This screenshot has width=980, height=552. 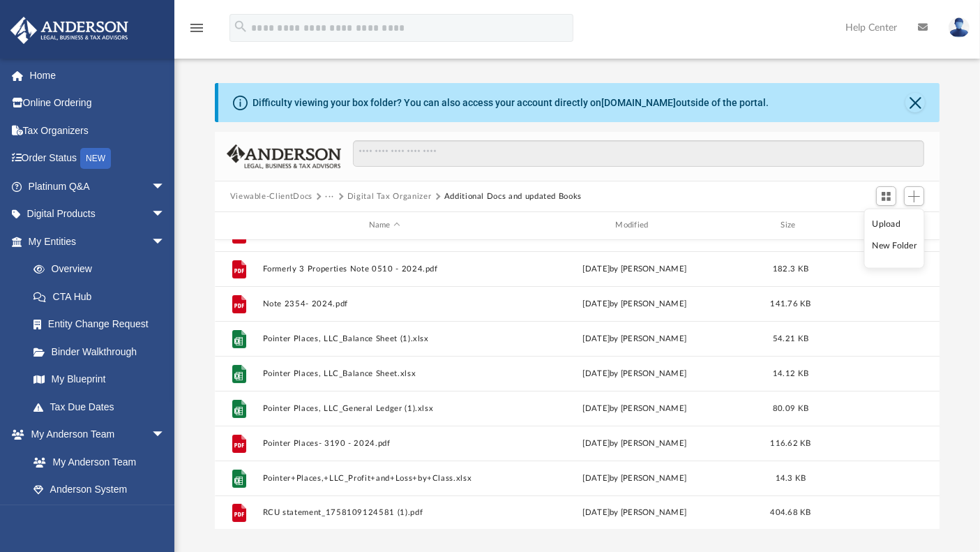 I want to click on button: Pointer Places- 3190 - 2024.pdf, so click(x=384, y=443).